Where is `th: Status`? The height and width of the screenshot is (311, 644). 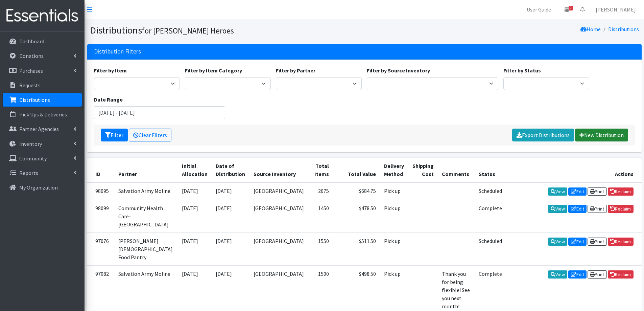
th: Status is located at coordinates (490, 170).